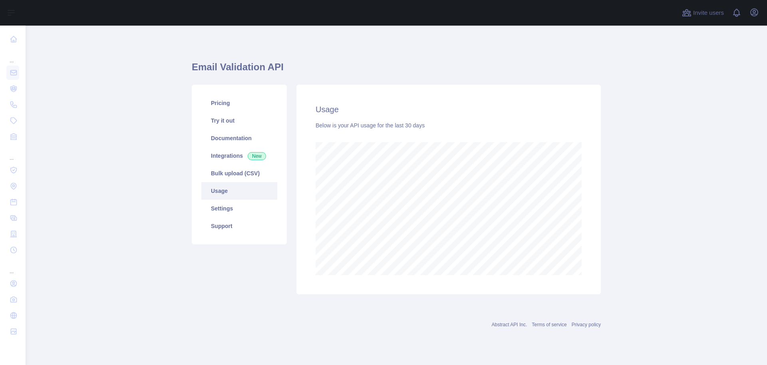 The height and width of the screenshot is (365, 767). I want to click on a: Usage, so click(239, 191).